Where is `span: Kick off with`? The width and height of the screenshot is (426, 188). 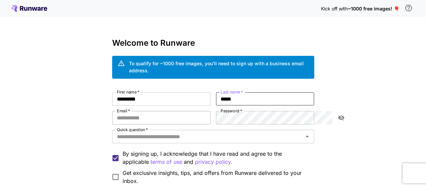 span: Kick off with is located at coordinates (334, 8).